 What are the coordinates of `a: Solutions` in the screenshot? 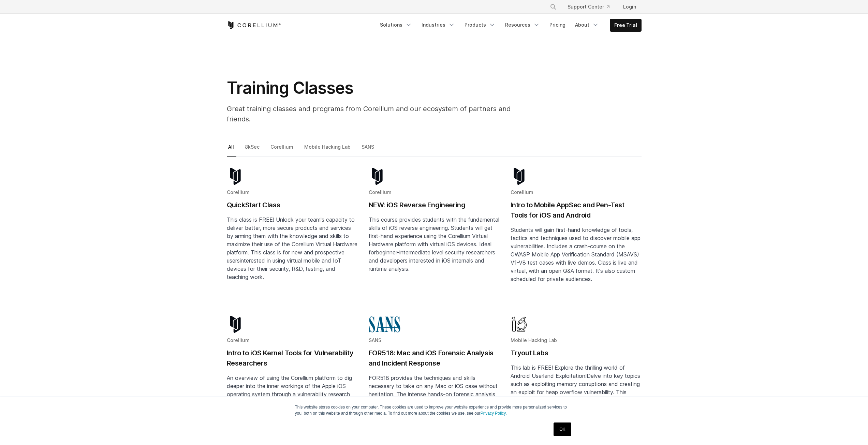 It's located at (396, 25).